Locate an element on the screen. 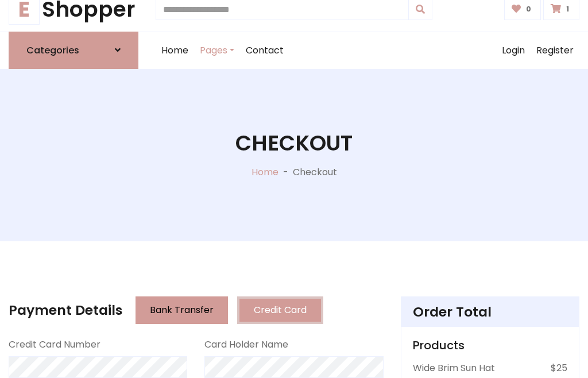  a: Pages is located at coordinates (217, 51).